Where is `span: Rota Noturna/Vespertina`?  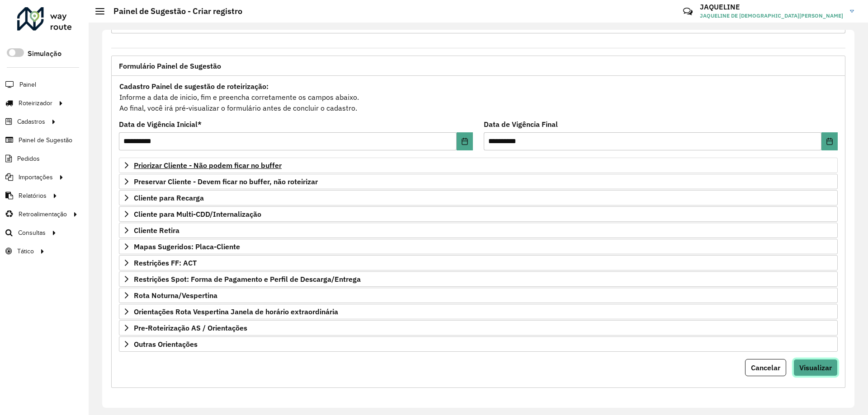
span: Rota Noturna/Vespertina is located at coordinates (175, 296).